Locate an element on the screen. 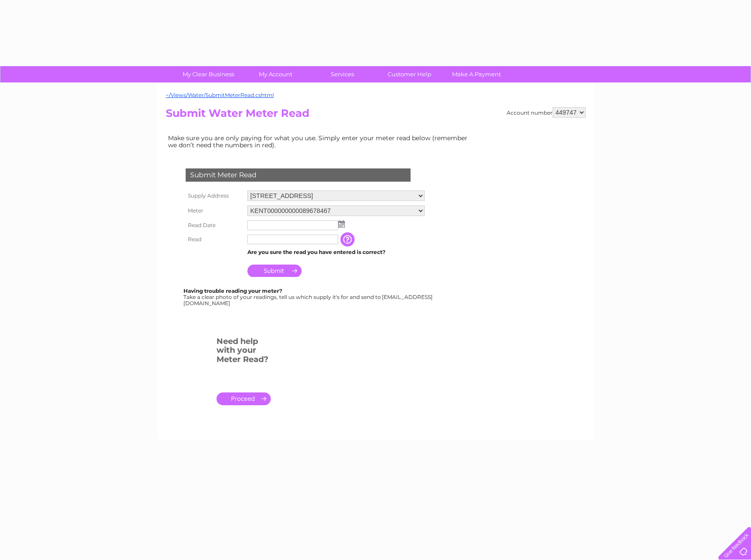 This screenshot has width=751, height=560. a: My Account is located at coordinates (275, 74).